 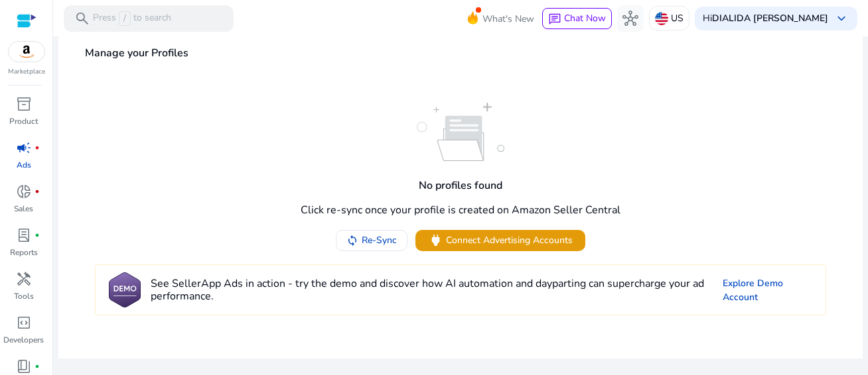 What do you see at coordinates (24, 192) in the screenshot?
I see `span: donut_small` at bounding box center [24, 192].